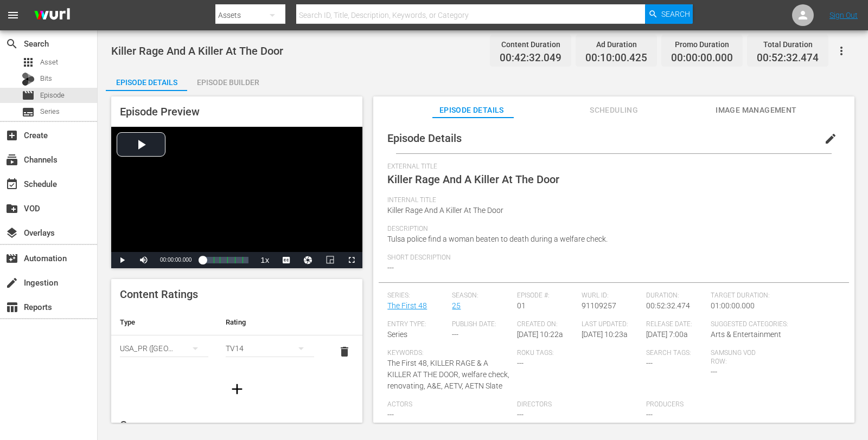 The image size is (868, 440). I want to click on span: Schedule, so click(12, 184).